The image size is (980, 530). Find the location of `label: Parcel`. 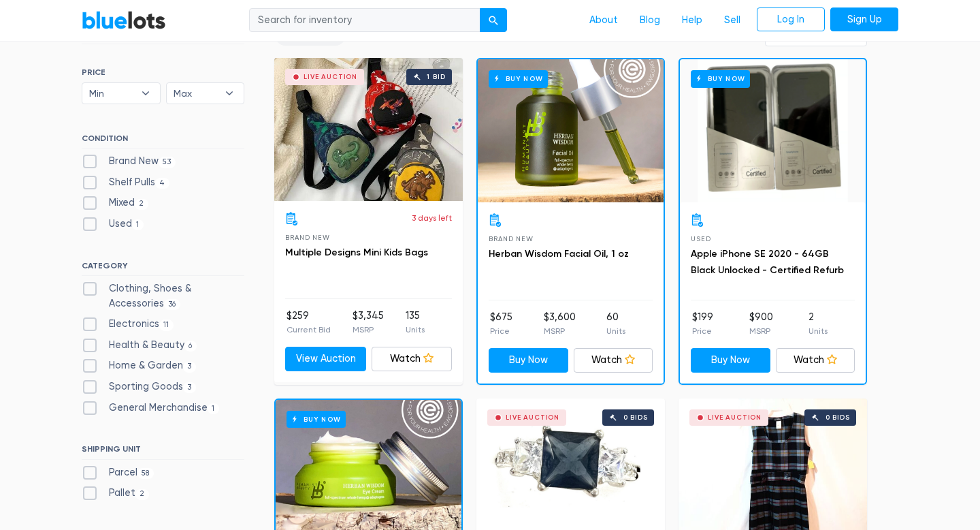

label: Parcel is located at coordinates (118, 473).